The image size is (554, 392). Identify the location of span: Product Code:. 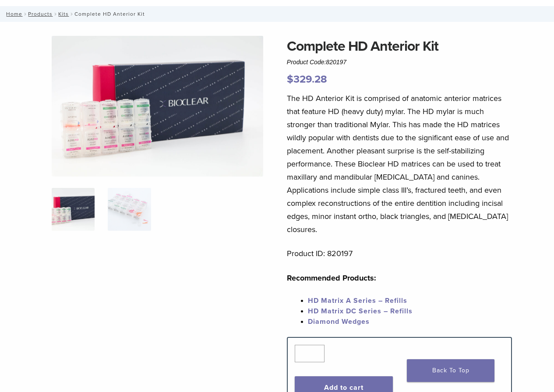
(316, 62).